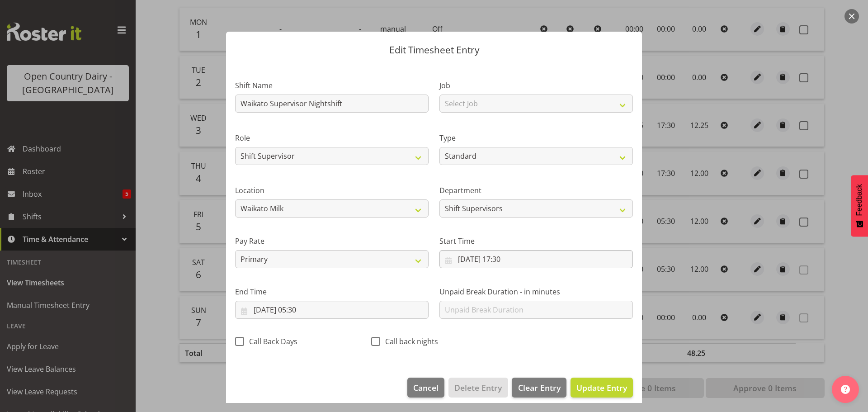 Image resolution: width=868 pixels, height=412 pixels. Describe the element at coordinates (539, 388) in the screenshot. I see `span: Clear Entry` at that location.